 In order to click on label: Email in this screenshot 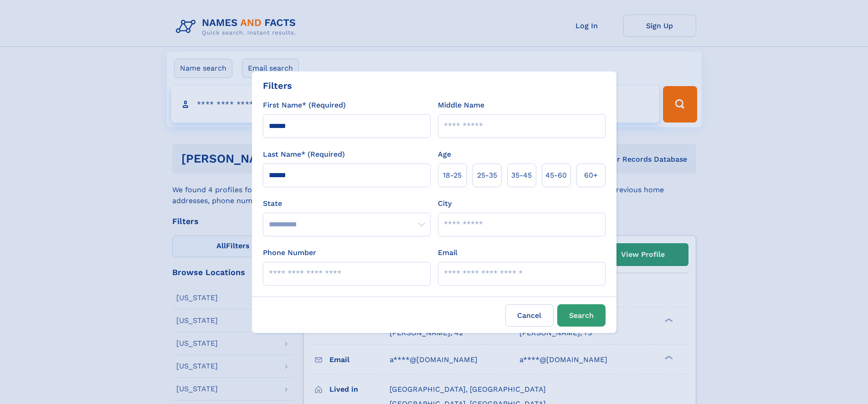, I will do `click(447, 253)`.